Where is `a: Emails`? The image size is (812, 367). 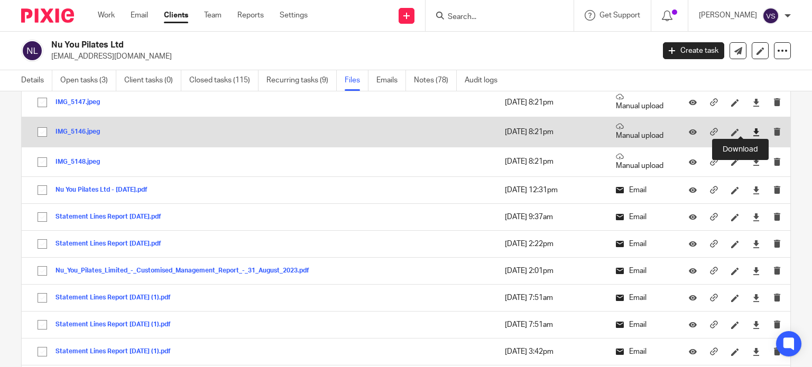 a: Emails is located at coordinates (391, 80).